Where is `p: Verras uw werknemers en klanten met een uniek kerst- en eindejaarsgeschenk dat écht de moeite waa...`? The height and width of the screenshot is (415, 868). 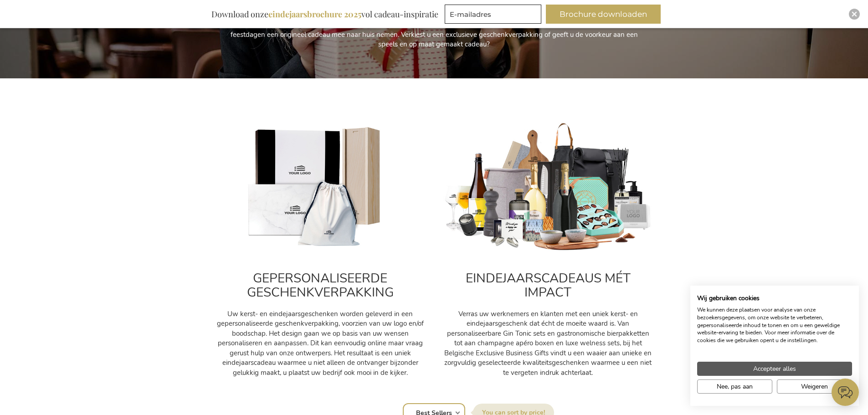 p: Verras uw werknemers en klanten met een uniek kerst- en eindejaarsgeschenk dat écht de moeite waa... is located at coordinates (548, 344).